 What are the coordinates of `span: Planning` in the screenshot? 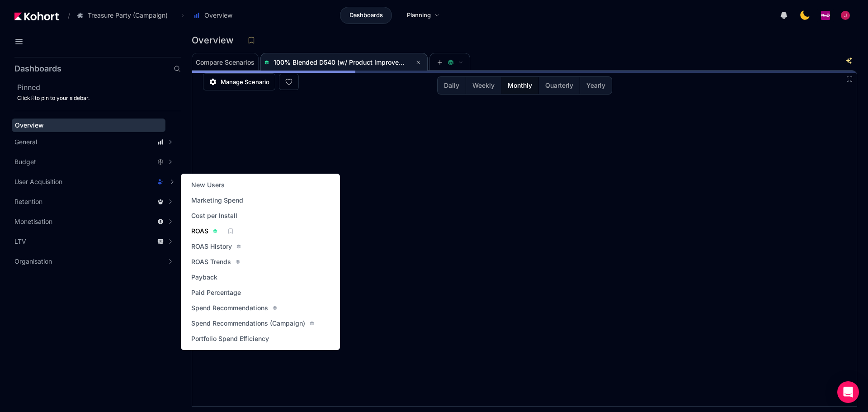 It's located at (418, 16).